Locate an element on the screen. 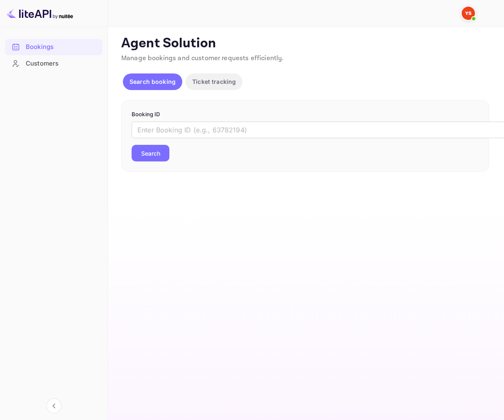 The width and height of the screenshot is (504, 420). span: Manage bookings and customer requests efficiently. is located at coordinates (203, 58).